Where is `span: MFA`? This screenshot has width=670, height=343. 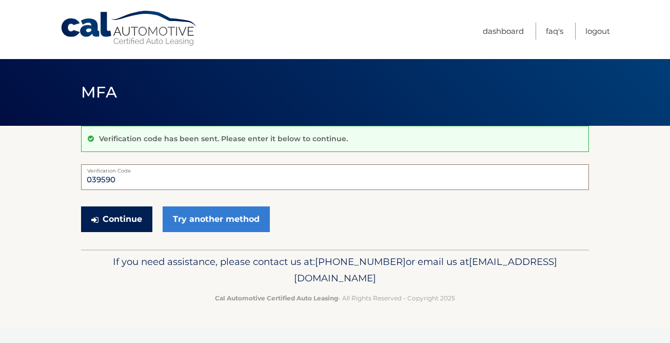
span: MFA is located at coordinates (99, 92).